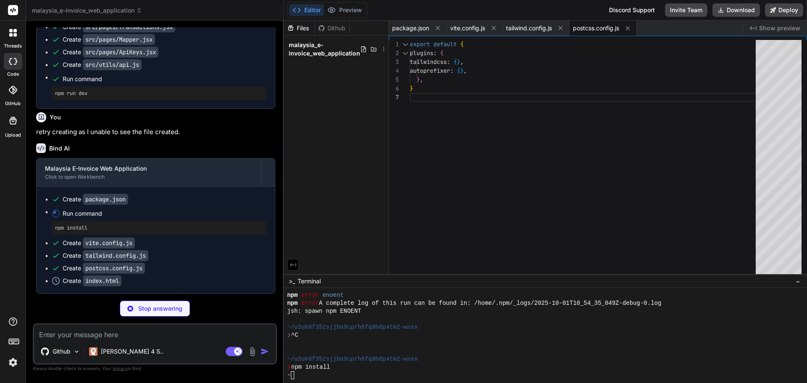 Image resolution: width=807 pixels, height=383 pixels. I want to click on label: Upload, so click(13, 135).